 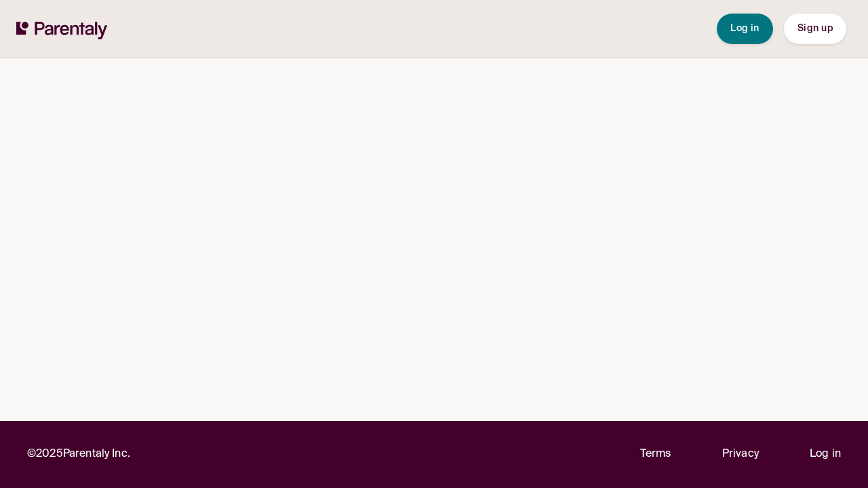 I want to click on p: Terms, so click(x=655, y=454).